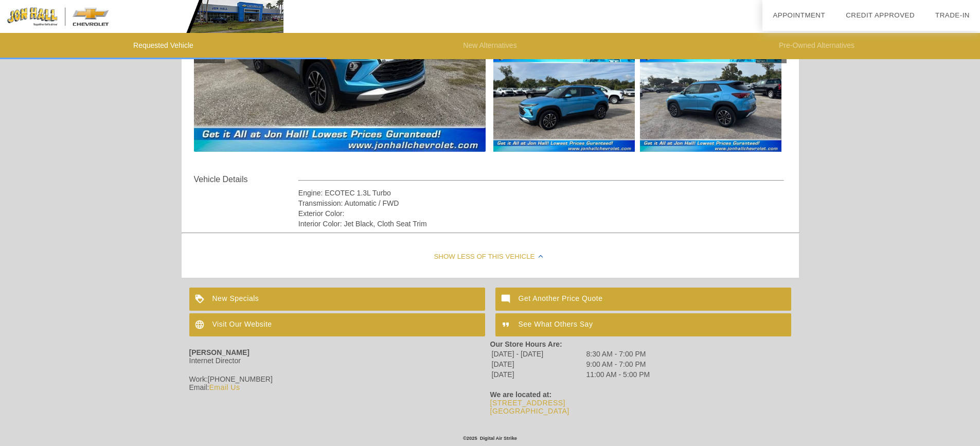  Describe the element at coordinates (643, 299) in the screenshot. I see `div: Get Another Price Quote` at that location.